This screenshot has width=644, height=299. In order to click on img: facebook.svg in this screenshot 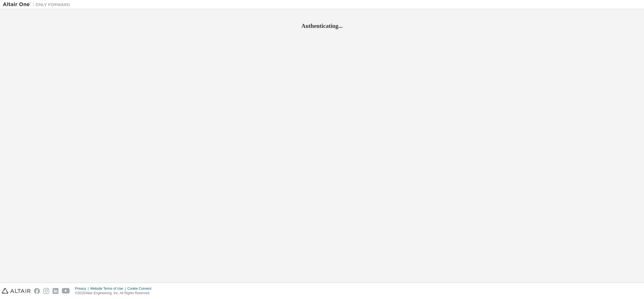, I will do `click(37, 291)`.